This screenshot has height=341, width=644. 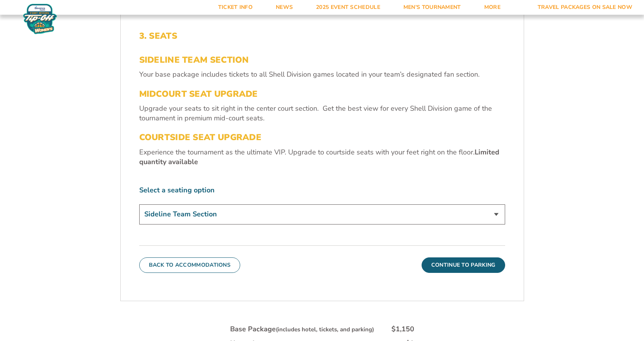 I want to click on label: Select a seating option, so click(x=322, y=191).